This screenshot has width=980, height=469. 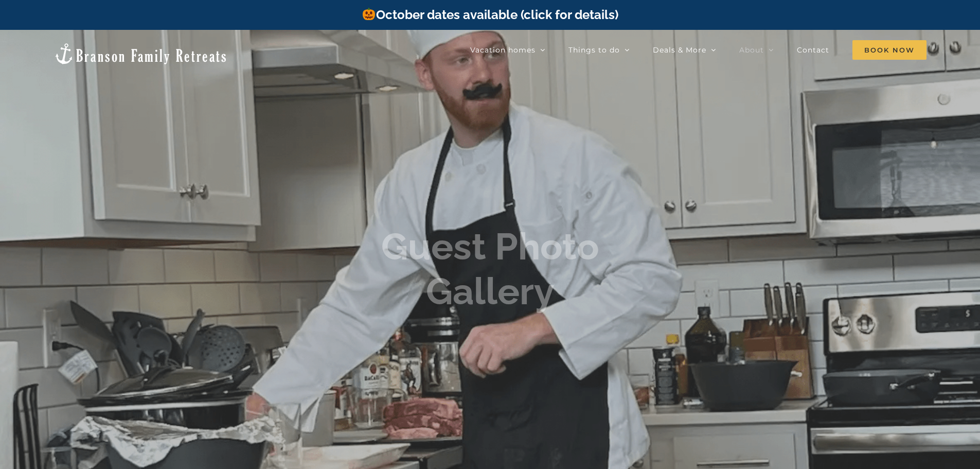 What do you see at coordinates (890, 50) in the screenshot?
I see `span: Book Now` at bounding box center [890, 50].